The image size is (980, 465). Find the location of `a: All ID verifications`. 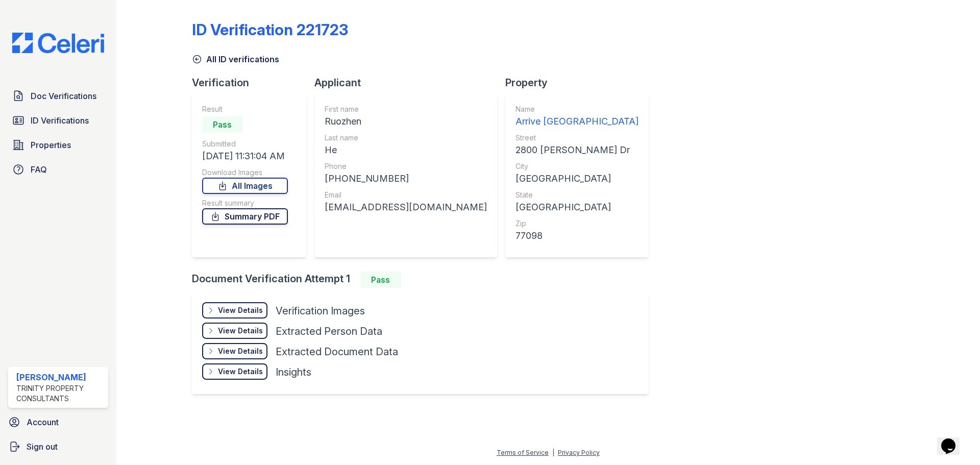

a: All ID verifications is located at coordinates (235, 59).